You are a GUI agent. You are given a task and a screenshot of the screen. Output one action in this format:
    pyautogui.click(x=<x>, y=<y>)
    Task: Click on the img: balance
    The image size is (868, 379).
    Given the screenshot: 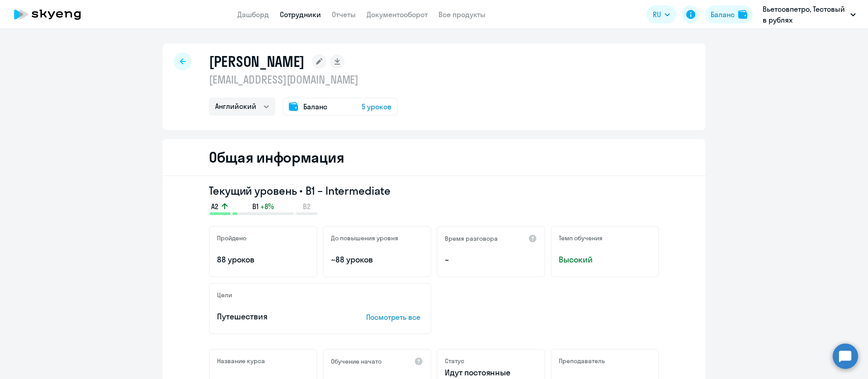 What is the action you would take?
    pyautogui.click(x=742, y=14)
    